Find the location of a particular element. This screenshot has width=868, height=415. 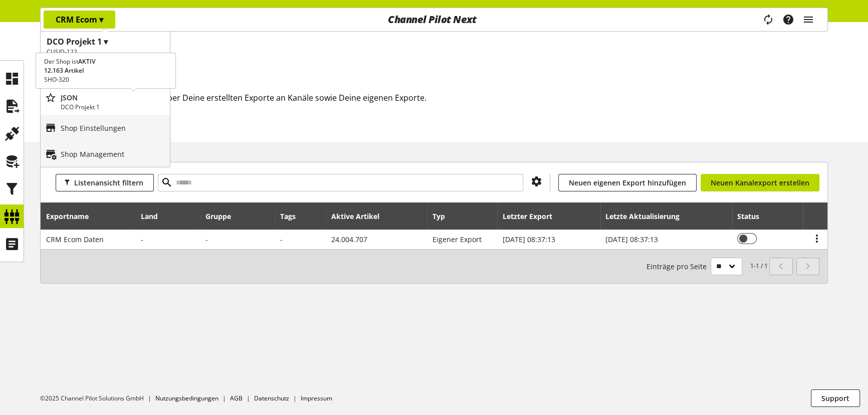

span: Neuen eigenen Export hinzufügen is located at coordinates (628, 183).